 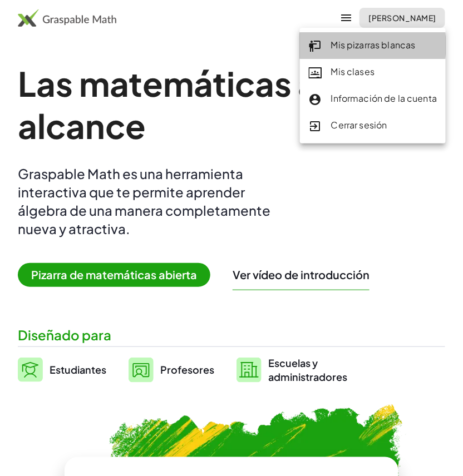 I want to click on font: Mis clases, so click(x=353, y=71).